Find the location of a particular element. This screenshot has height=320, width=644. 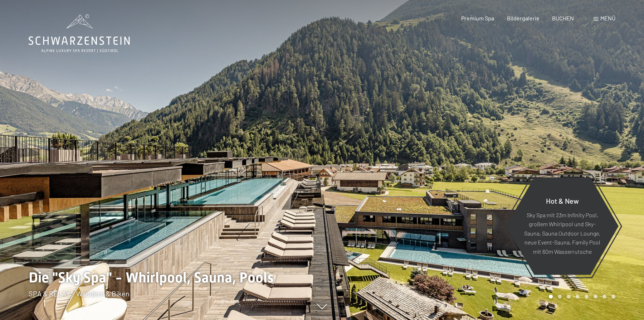

a: Bildergalerie is located at coordinates (523, 18).